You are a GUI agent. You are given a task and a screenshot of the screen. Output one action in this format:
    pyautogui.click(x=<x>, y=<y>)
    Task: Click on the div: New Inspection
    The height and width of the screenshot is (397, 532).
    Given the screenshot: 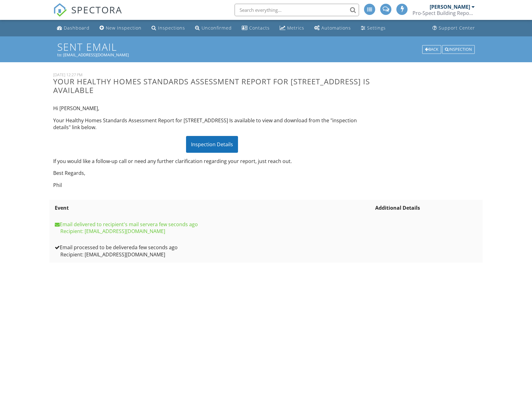 What is the action you would take?
    pyautogui.click(x=123, y=28)
    